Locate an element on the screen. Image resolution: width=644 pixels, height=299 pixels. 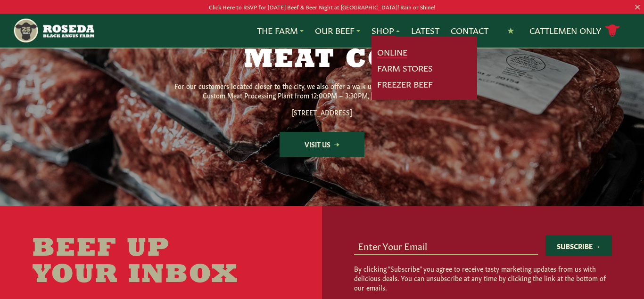
button: Subscribe → is located at coordinates (578, 245).